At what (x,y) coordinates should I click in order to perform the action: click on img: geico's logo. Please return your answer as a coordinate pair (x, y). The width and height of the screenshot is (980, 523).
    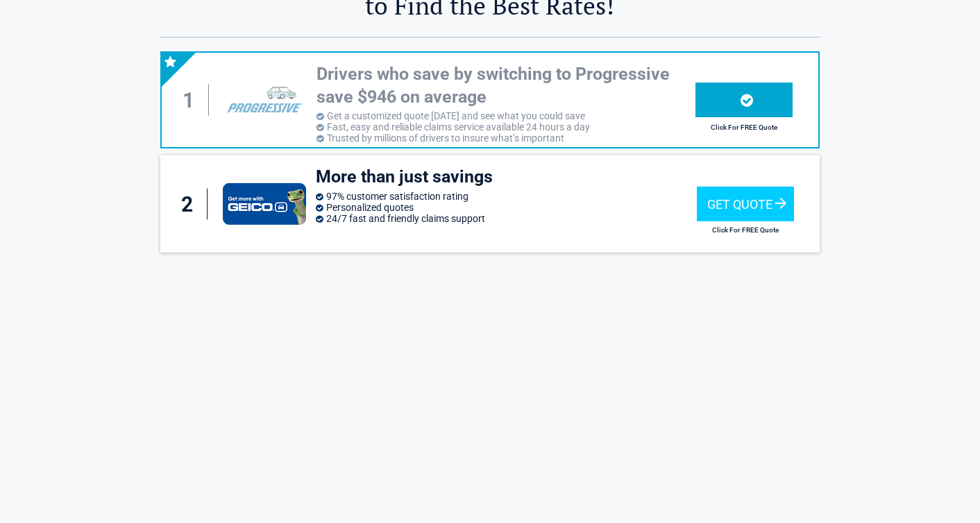
    Looking at the image, I should click on (264, 204).